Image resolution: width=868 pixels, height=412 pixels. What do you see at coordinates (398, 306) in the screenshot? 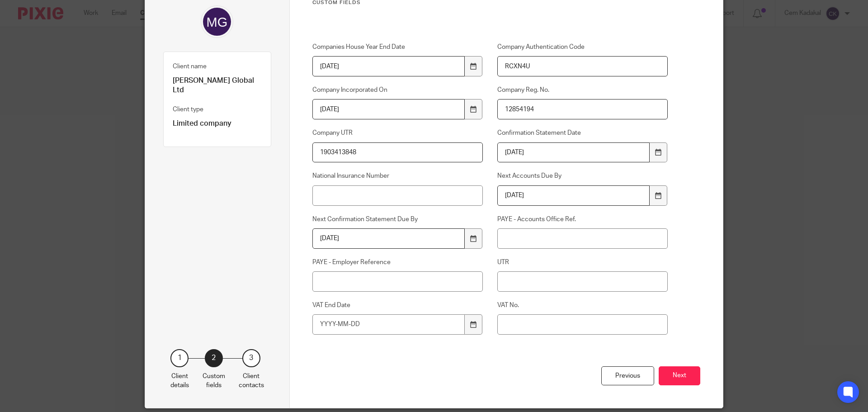
I see `label: VAT End Date` at bounding box center [398, 306].